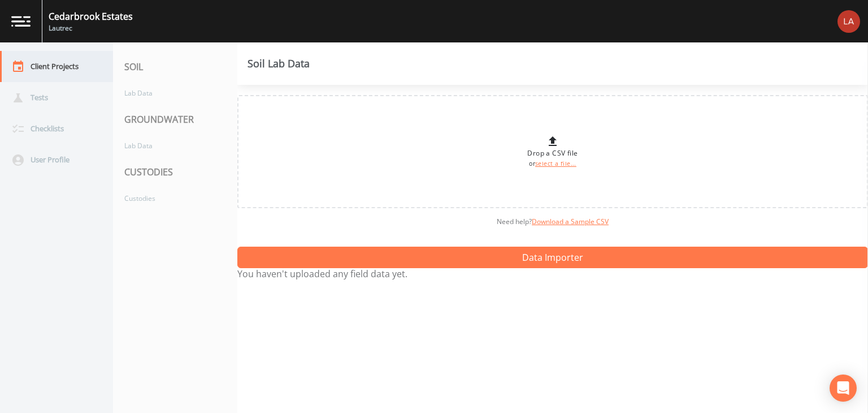 This screenshot has width=868, height=413. Describe the element at coordinates (843, 388) in the screenshot. I see `div: Open Intercom Messenger` at that location.